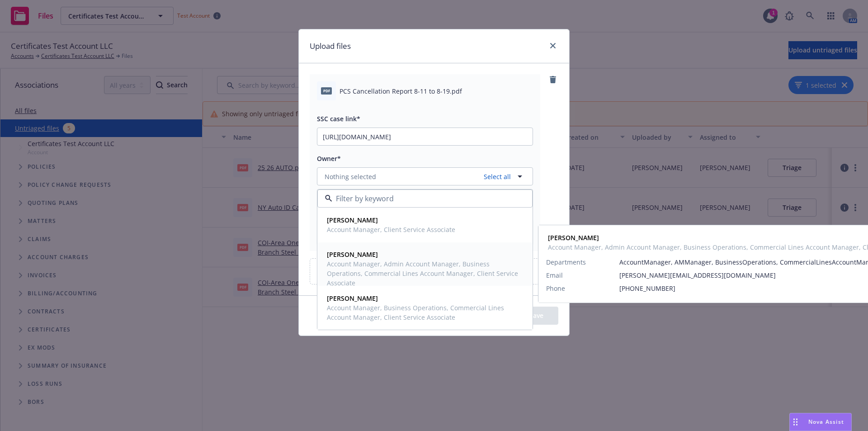  What do you see at coordinates (424, 273) in the screenshot?
I see `span: Account Manager, Admin Account Manager, Business Operations, Commercial Lines Account Manager, Cl...` at bounding box center [424, 273].